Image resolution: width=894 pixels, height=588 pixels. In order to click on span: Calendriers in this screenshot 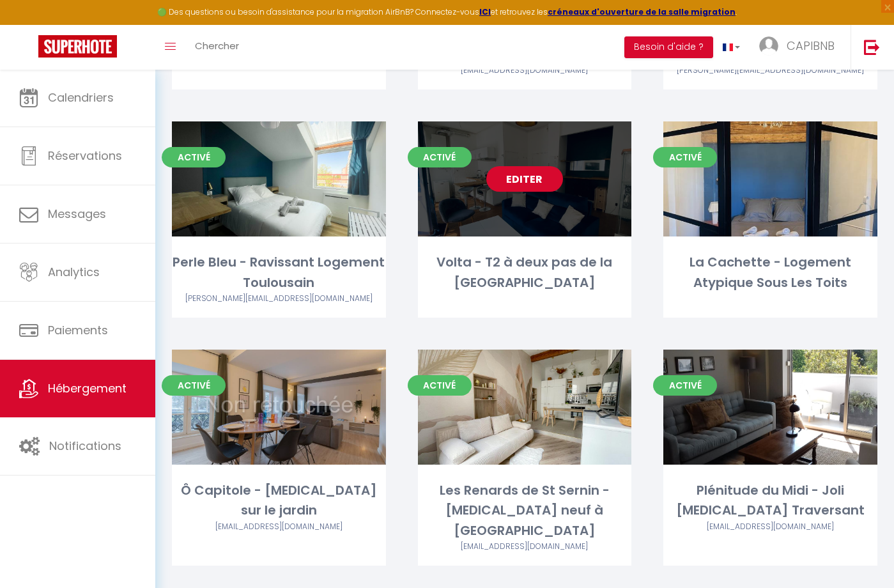, I will do `click(81, 97)`.